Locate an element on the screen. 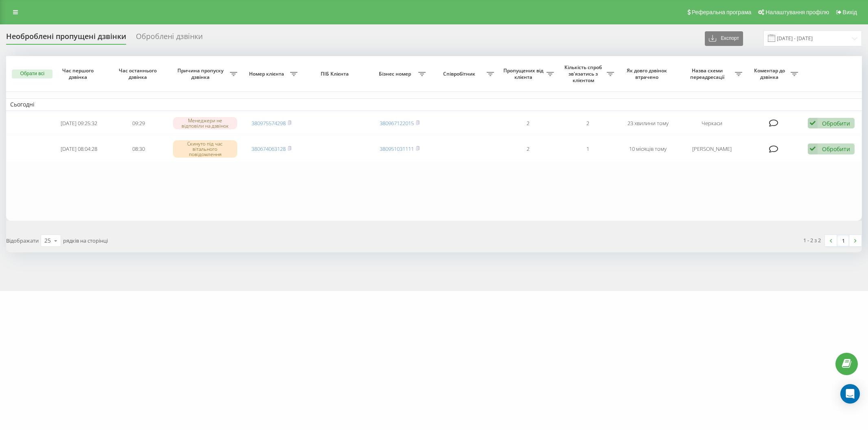 The height and width of the screenshot is (430, 868). span: Реферальна програма is located at coordinates (721, 12).